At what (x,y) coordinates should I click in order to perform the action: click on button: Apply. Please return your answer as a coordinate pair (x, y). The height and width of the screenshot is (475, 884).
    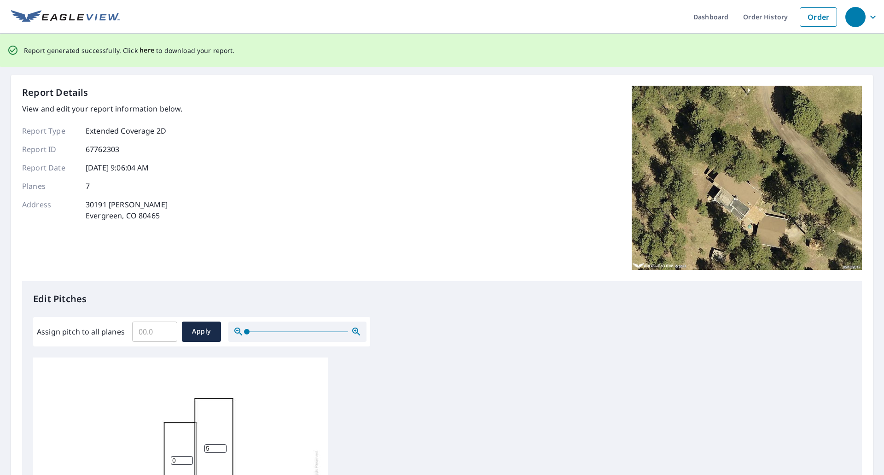
    Looking at the image, I should click on (201, 332).